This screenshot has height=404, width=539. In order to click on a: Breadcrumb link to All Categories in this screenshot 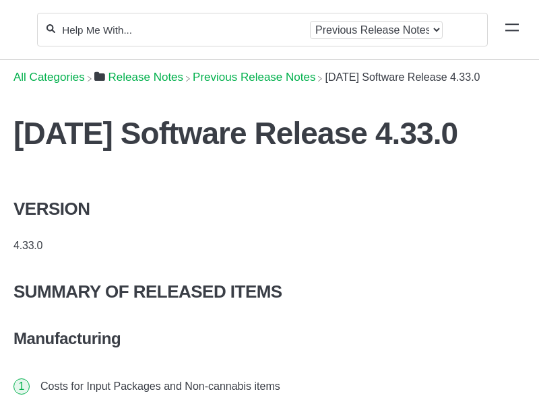, I will do `click(49, 77)`.